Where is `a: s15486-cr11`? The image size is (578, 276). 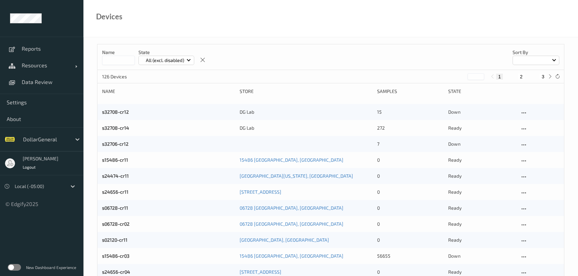
a: s15486-cr11 is located at coordinates (115, 160).